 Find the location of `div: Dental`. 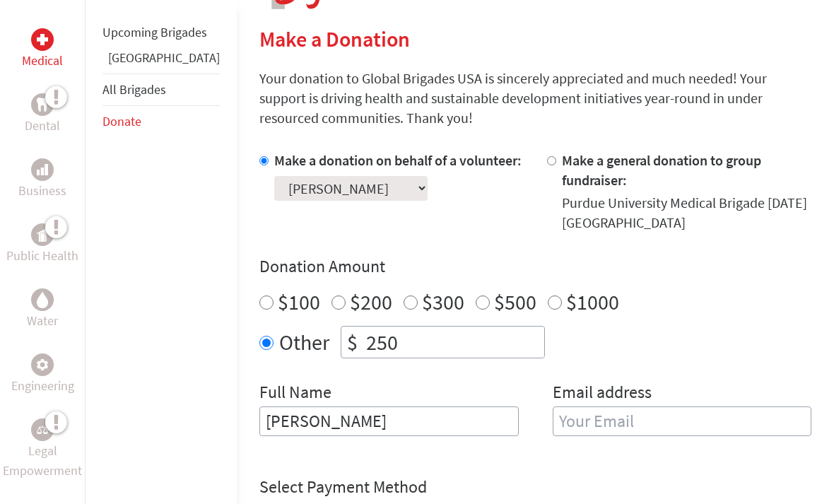

div: Dental is located at coordinates (42, 105).